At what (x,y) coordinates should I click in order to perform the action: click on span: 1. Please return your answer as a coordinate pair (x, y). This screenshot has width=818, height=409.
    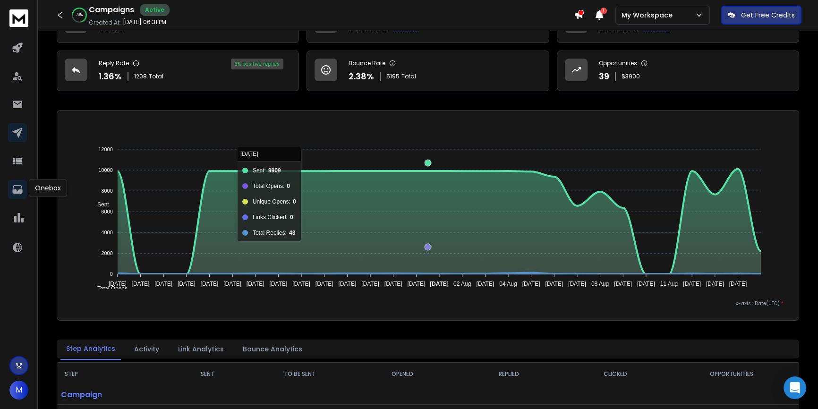
    Looking at the image, I should click on (604, 11).